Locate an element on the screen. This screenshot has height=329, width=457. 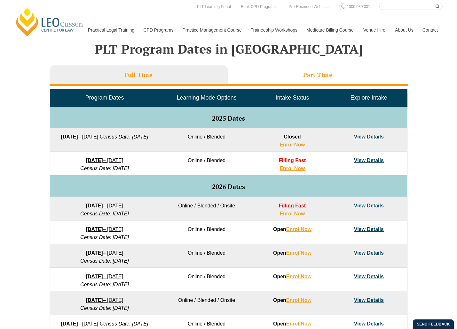
span: 1300 039 031 is located at coordinates (358, 7).